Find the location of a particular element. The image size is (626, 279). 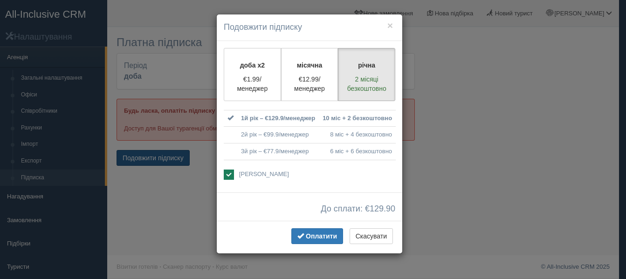

p: річна is located at coordinates (367, 65).